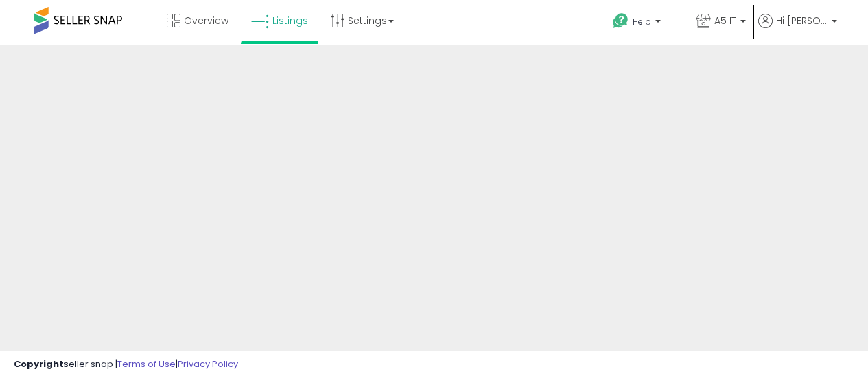  What do you see at coordinates (725, 21) in the screenshot?
I see `span: A5 IT` at bounding box center [725, 21].